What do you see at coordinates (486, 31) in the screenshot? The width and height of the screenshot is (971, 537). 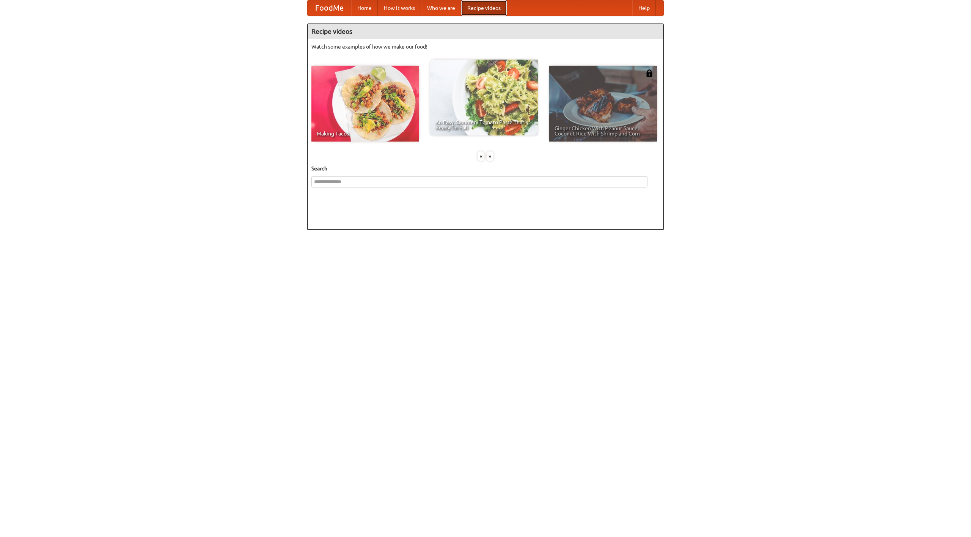 I see `h4: Recipe videos` at bounding box center [486, 31].